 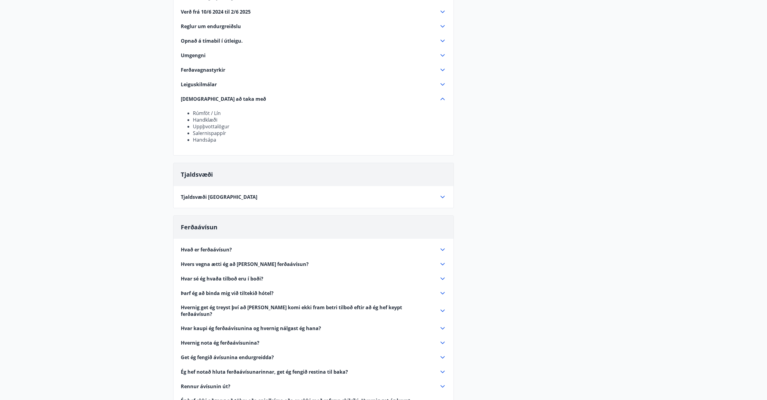 What do you see at coordinates (314, 41) in the screenshot?
I see `div: Opnað á tímabil í útleigu.` at bounding box center [314, 41].